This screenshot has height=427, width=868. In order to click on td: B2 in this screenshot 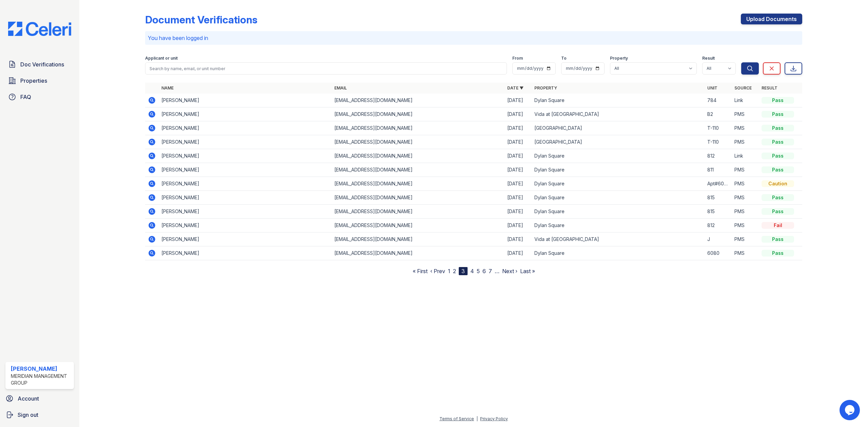, I will do `click(718, 115)`.